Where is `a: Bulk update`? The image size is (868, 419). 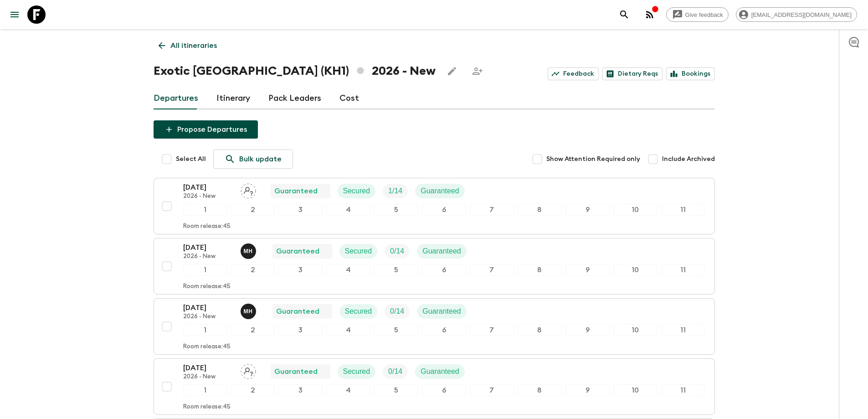 a: Bulk update is located at coordinates (253, 159).